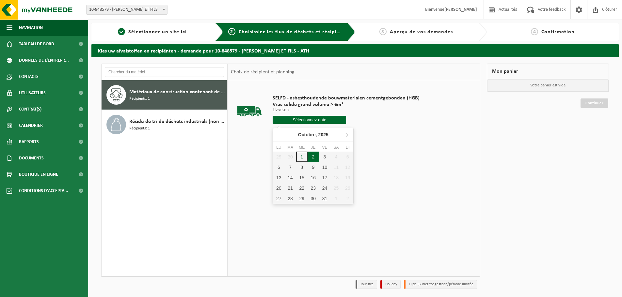 The image size is (622, 297). What do you see at coordinates (313, 199) in the screenshot?
I see `div: 30` at bounding box center [313, 199].